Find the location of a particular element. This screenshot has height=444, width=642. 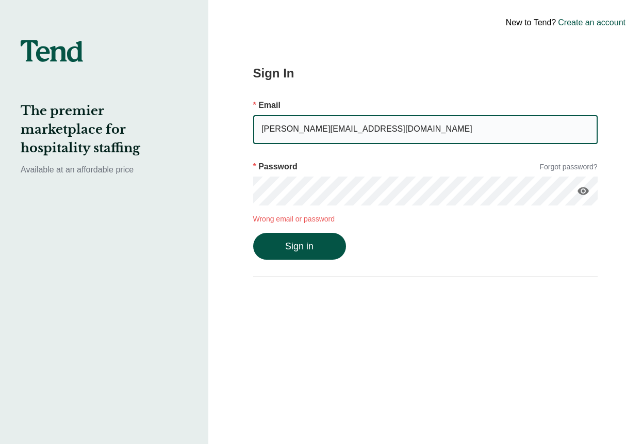

p: Available at an affordable price is located at coordinates (104, 170).